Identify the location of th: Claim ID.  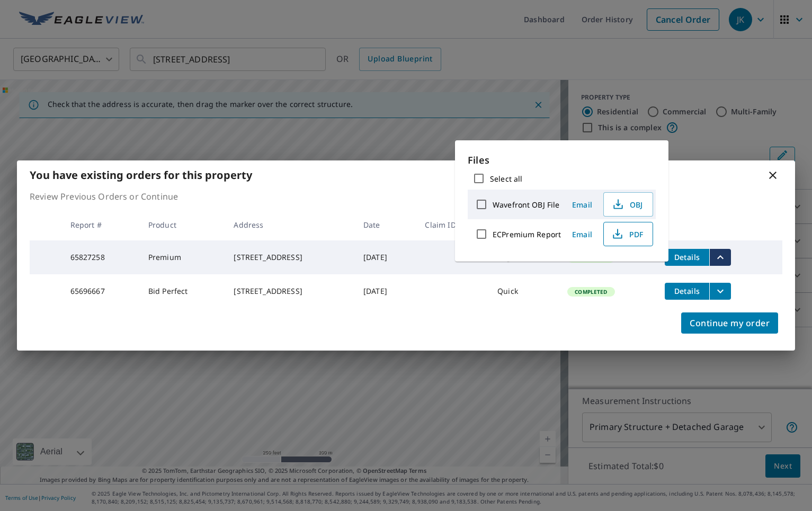
(452, 225).